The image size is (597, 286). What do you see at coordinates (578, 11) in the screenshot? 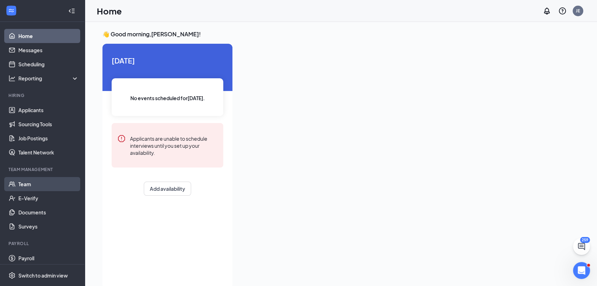
I see `div: JE` at bounding box center [578, 11].